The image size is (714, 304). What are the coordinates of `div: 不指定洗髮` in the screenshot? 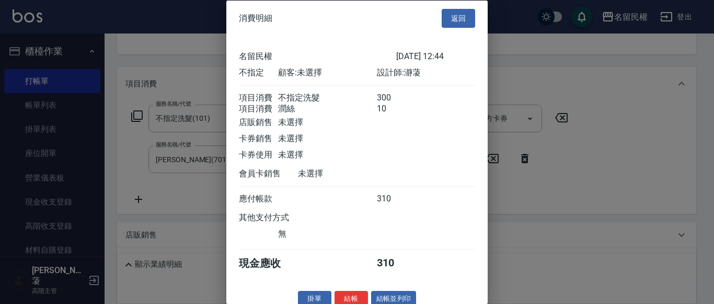 It's located at (327, 98).